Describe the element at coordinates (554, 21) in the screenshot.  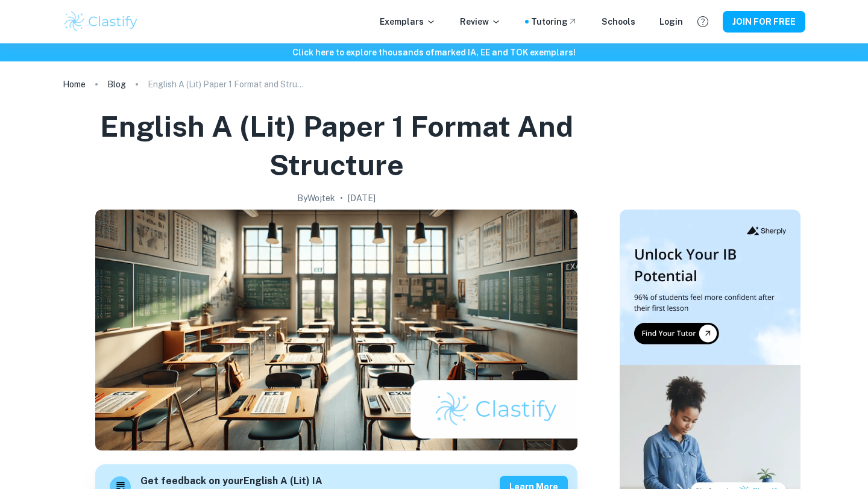
I see `a: Tutoring` at that location.